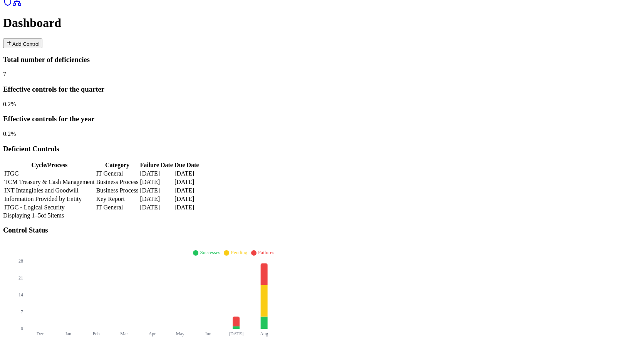 The height and width of the screenshot is (348, 644). What do you see at coordinates (187, 165) in the screenshot?
I see `th: Due Date` at bounding box center [187, 165].